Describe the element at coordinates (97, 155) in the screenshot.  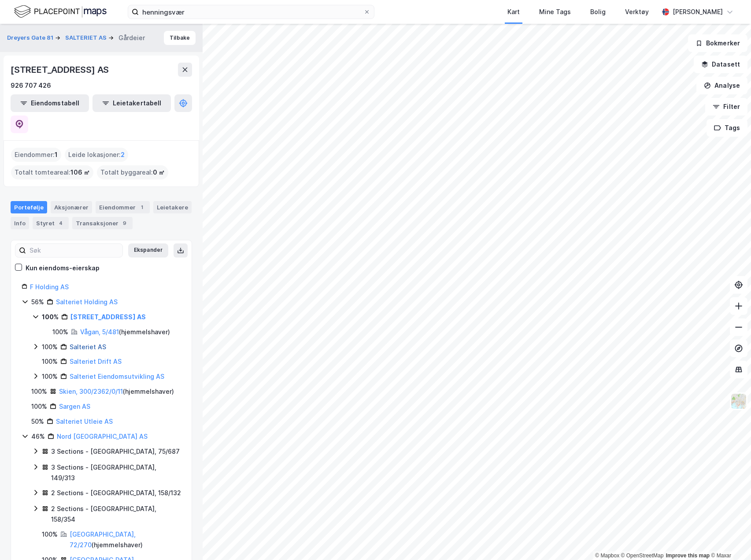
I see `div: Leide lokasjoner :` at that location.